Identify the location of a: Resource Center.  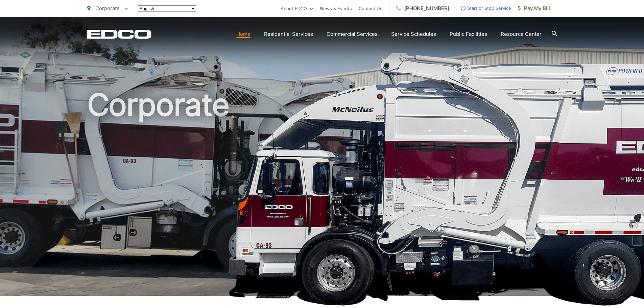
(521, 34).